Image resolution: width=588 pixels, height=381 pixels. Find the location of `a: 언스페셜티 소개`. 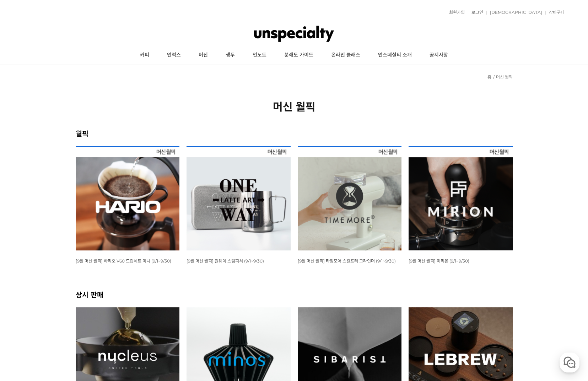

a: 언스페셜티 소개 is located at coordinates (395, 55).